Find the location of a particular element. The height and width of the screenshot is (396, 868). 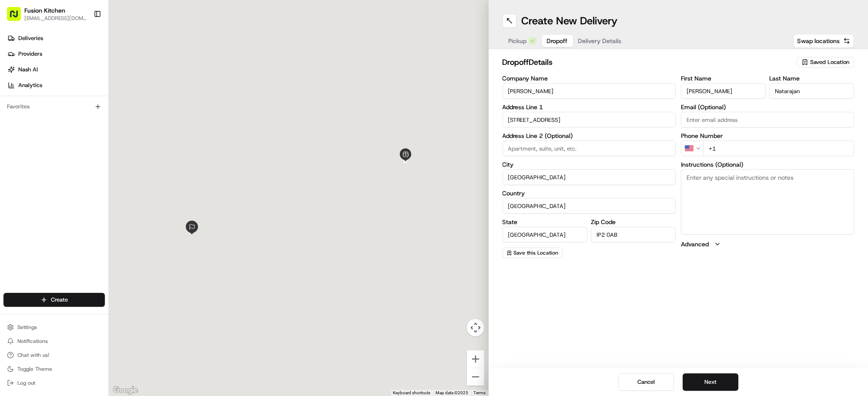

span: Save this Location is located at coordinates (536, 253).